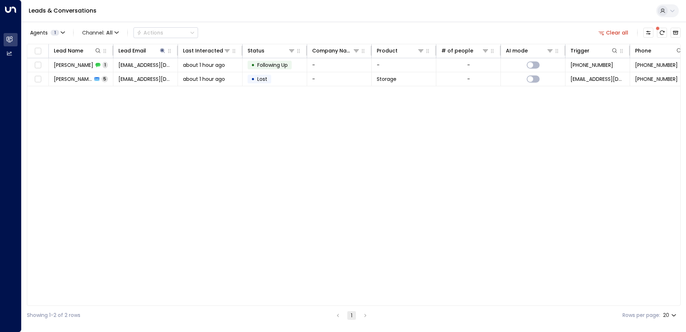 This screenshot has height=332, width=686. Describe the element at coordinates (676, 33) in the screenshot. I see `button: Archived Leads` at that location.